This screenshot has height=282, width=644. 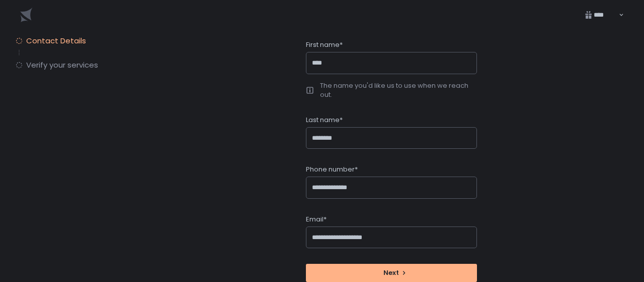 What do you see at coordinates (324, 120) in the screenshot?
I see `span: Last name*` at bounding box center [324, 120].